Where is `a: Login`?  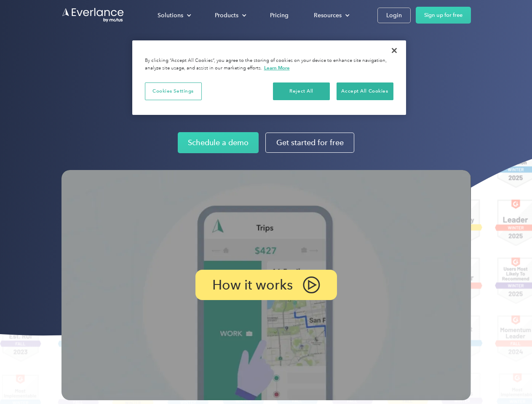
a: Login is located at coordinates (394, 15).